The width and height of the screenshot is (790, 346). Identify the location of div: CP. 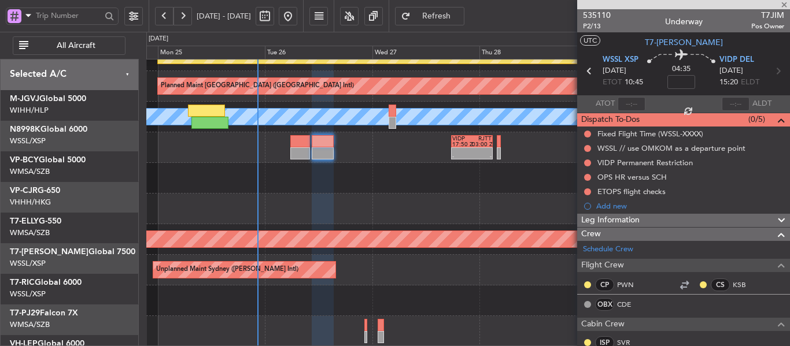
(604, 285).